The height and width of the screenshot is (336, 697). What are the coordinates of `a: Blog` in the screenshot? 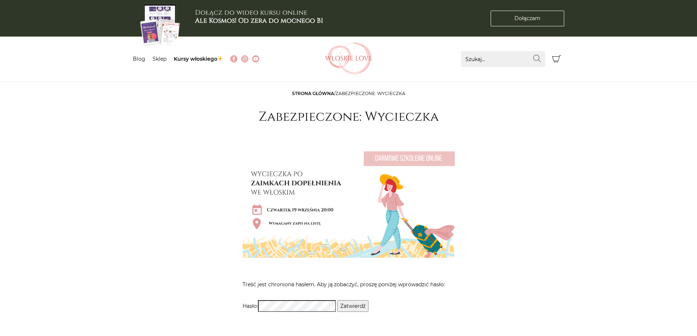 It's located at (139, 59).